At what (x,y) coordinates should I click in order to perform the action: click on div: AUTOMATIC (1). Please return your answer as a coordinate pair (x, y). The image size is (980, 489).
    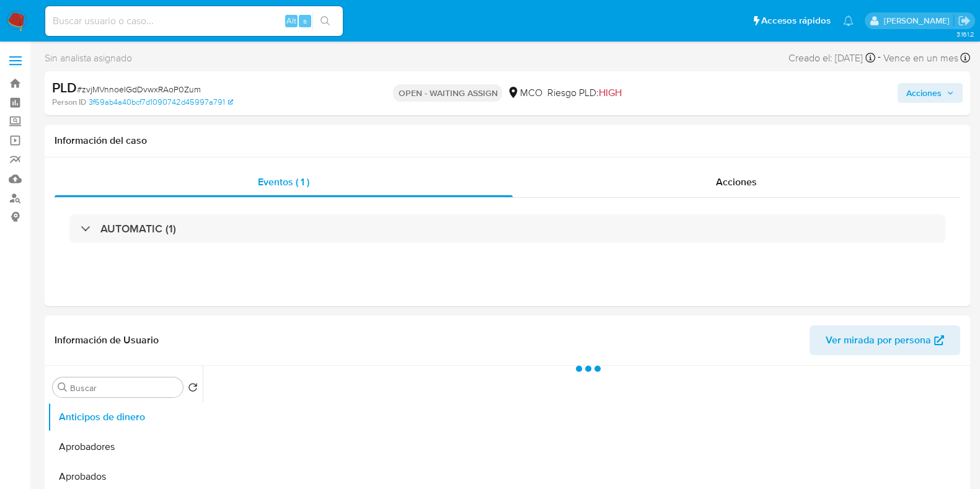
    Looking at the image, I should click on (507, 229).